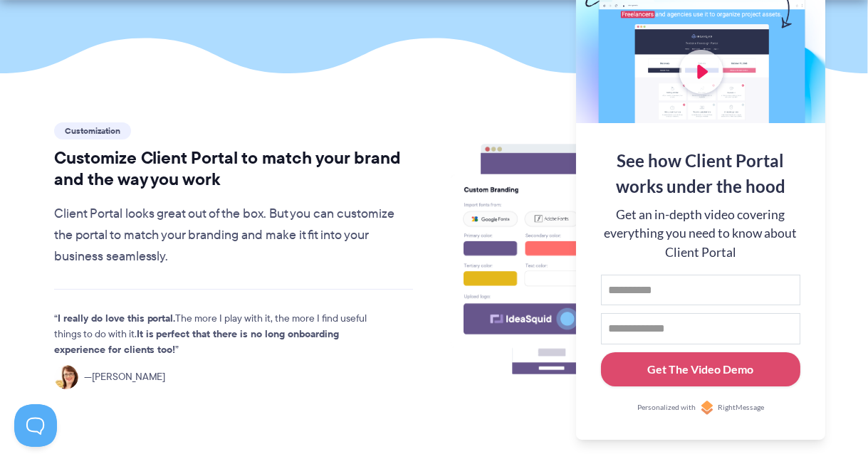 This screenshot has width=868, height=454. What do you see at coordinates (707, 408) in the screenshot?
I see `img: Personalized with RightMessage` at bounding box center [707, 408].